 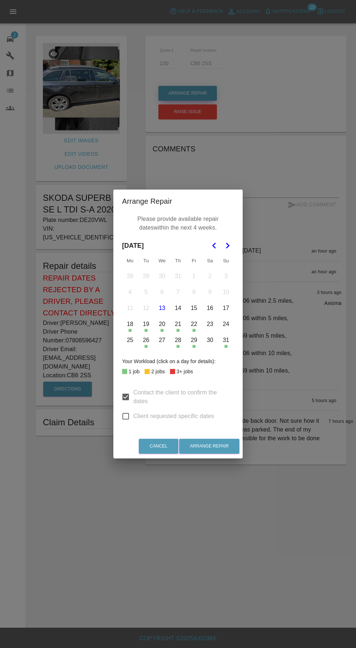 I want to click on button: Wednesday, August 27th, 2025, so click(x=162, y=340).